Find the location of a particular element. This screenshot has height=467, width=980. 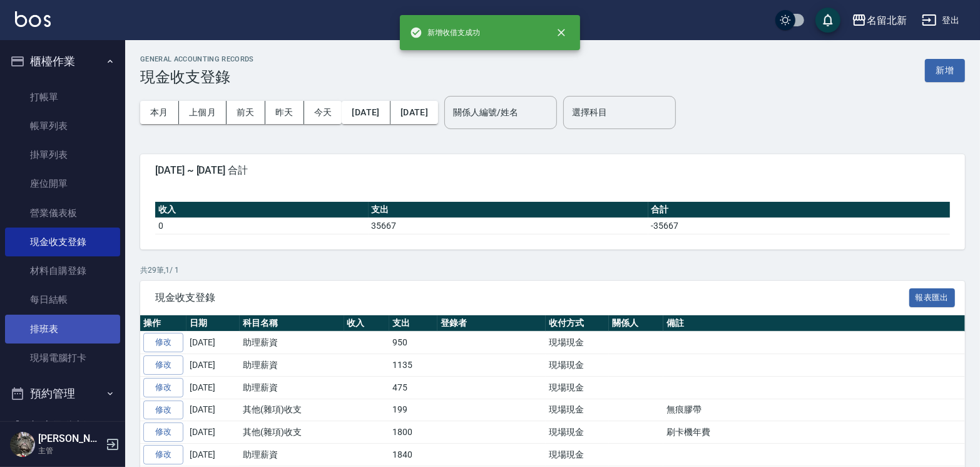

th: 合計 is located at coordinates (800, 210).